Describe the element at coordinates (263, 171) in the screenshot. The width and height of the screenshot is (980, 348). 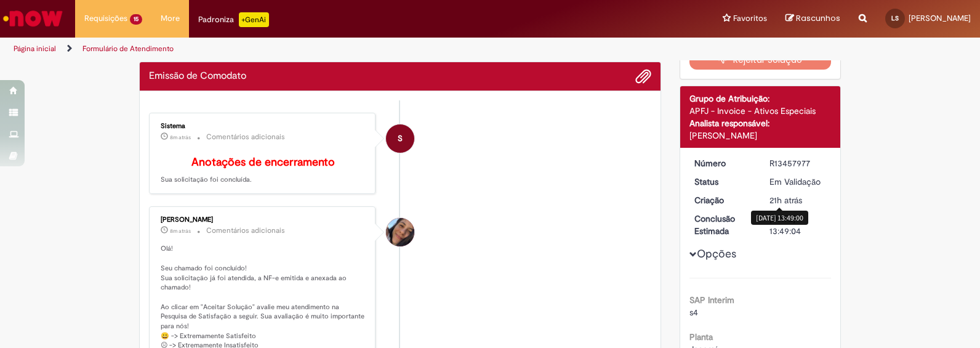
I see `p: Sua solicitação foi concluída.` at that location.